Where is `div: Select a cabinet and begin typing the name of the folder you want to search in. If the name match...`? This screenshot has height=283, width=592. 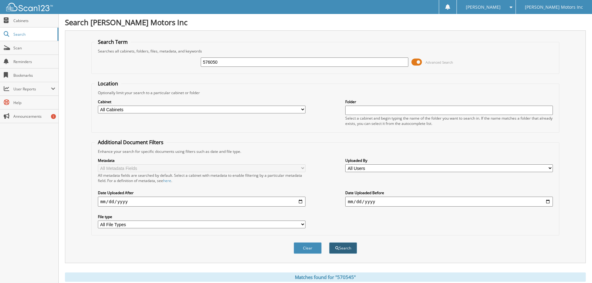
div: Select a cabinet and begin typing the name of the folder you want to search in. If the name match... is located at coordinates (449, 121).